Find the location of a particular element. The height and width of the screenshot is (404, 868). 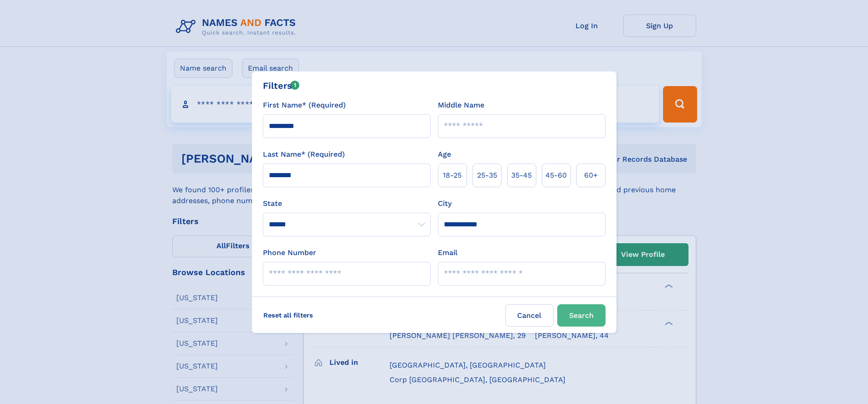

label: City is located at coordinates (445, 204).